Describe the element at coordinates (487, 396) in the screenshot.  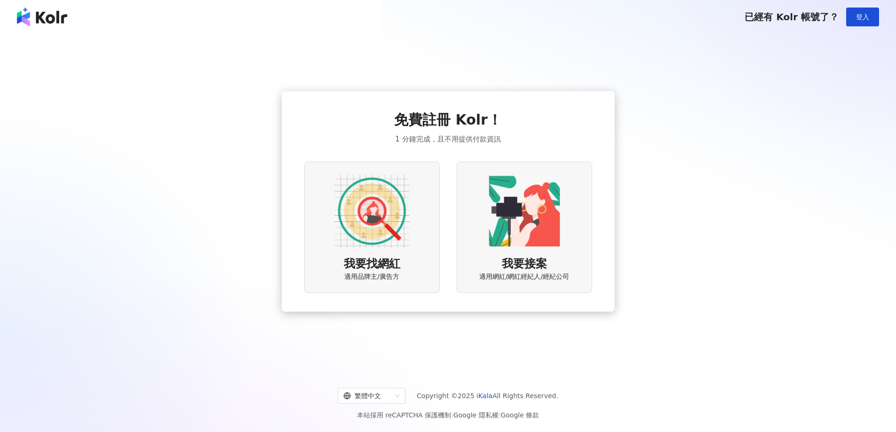
I see `span: Copyright © 2025 All Rights Reserved.` at that location.